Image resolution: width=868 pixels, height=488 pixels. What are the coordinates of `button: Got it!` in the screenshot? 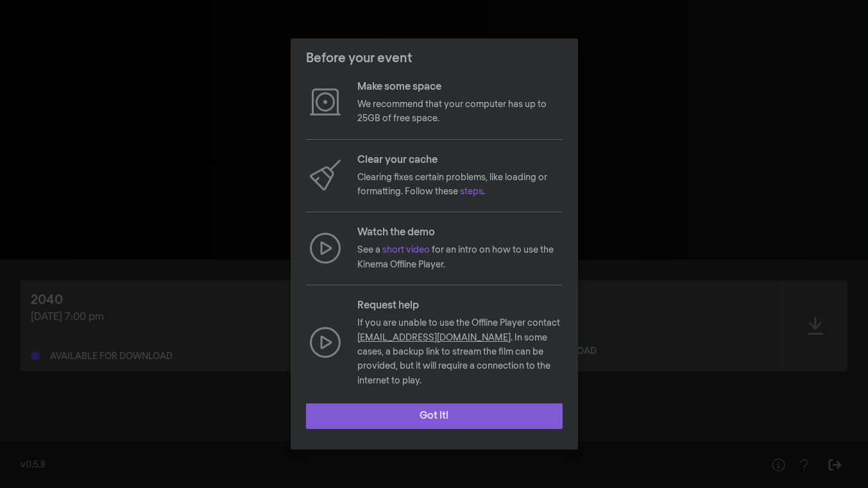 It's located at (434, 416).